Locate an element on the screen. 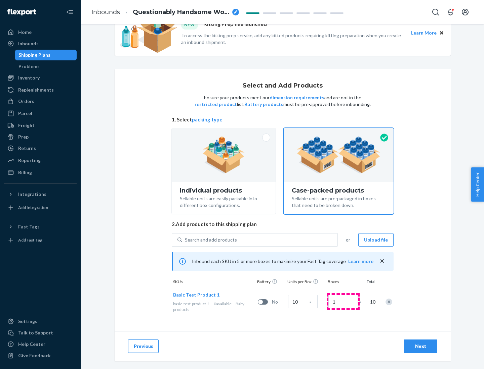 The width and height of the screenshot is (484, 369). button: Upload file is located at coordinates (375, 240).